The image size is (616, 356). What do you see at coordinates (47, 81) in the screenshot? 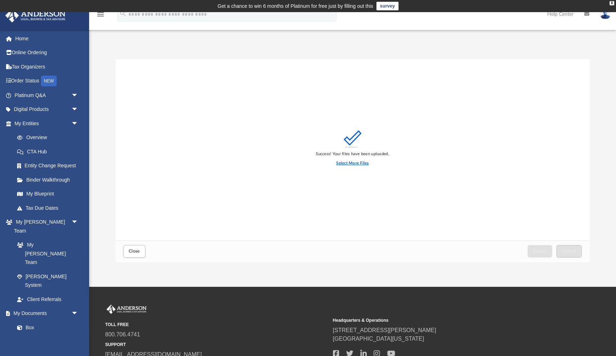
I see `a: Order StatusNEW` at bounding box center [47, 81].